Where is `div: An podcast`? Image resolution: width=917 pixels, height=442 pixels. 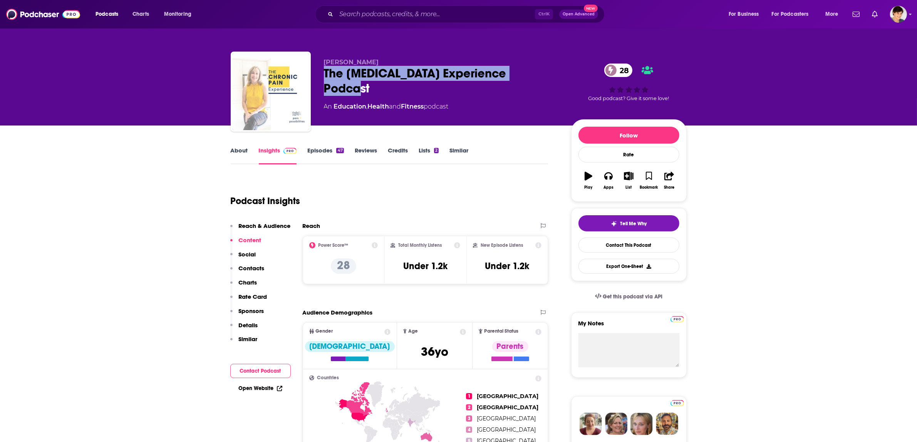 div: An podcast is located at coordinates (386, 107).